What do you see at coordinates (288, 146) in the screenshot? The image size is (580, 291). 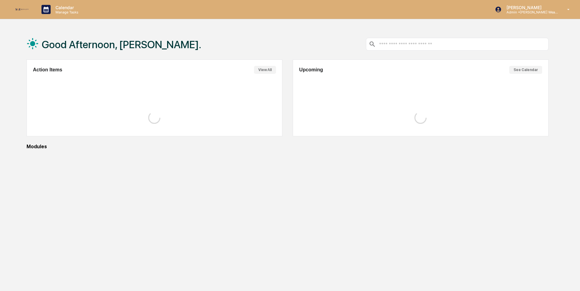 I see `div: Modules` at bounding box center [288, 146].